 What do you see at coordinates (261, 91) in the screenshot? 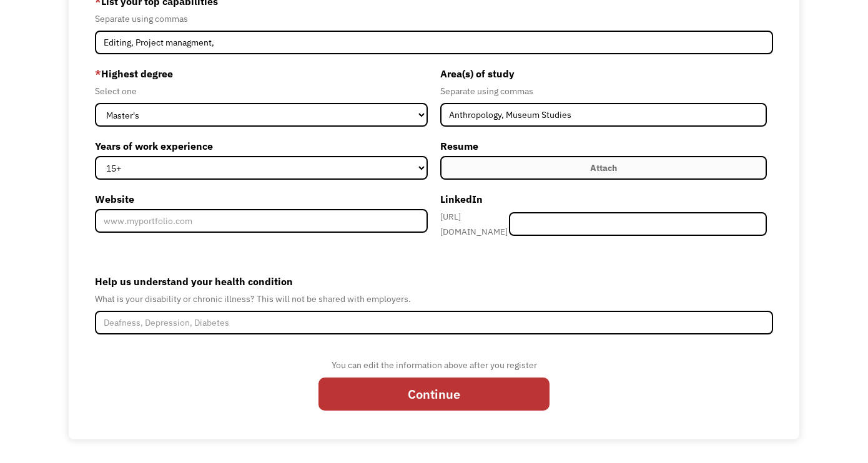
I see `div: Select one` at bounding box center [261, 91].